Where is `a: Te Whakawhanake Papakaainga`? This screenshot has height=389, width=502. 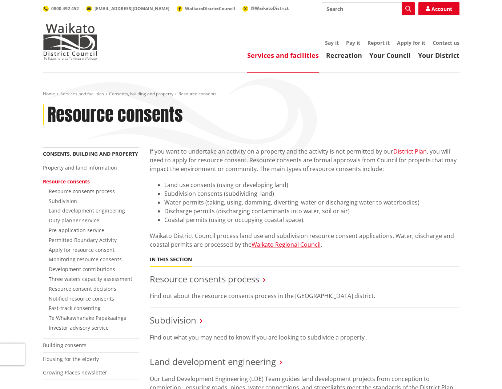 a: Te Whakawhanake Papakaainga is located at coordinates (88, 317).